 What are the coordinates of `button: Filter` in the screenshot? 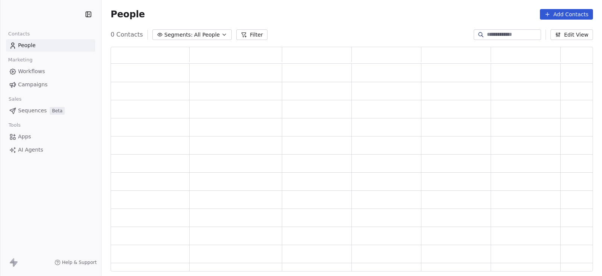 It's located at (252, 35).